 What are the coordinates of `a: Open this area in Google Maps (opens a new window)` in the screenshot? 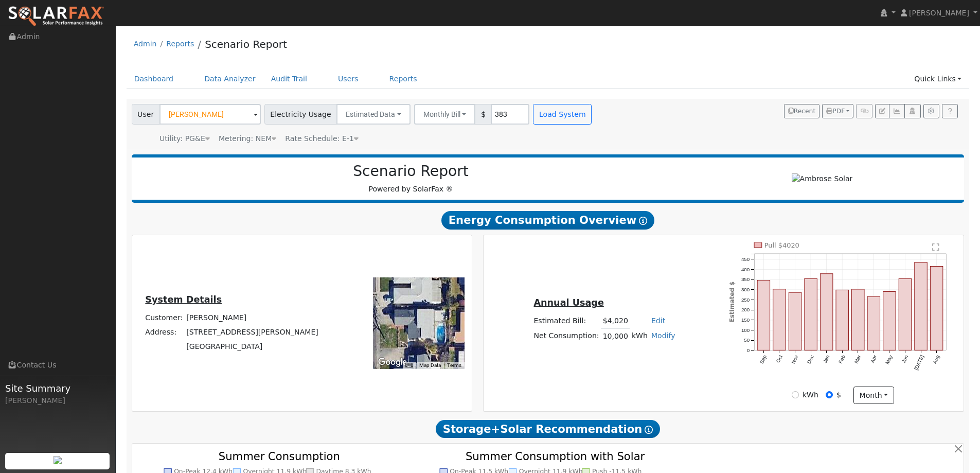 It's located at (392, 362).